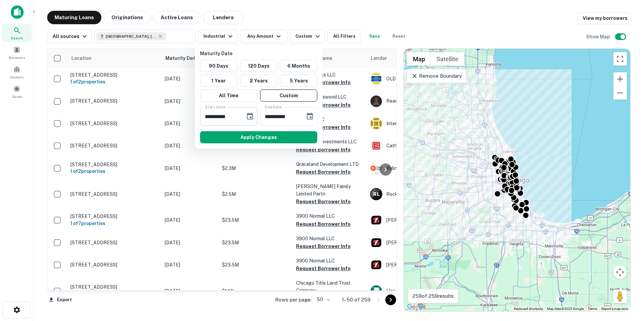 This screenshot has height=321, width=644. Describe the element at coordinates (627, 283) in the screenshot. I see `div: Chat Widget` at that location.